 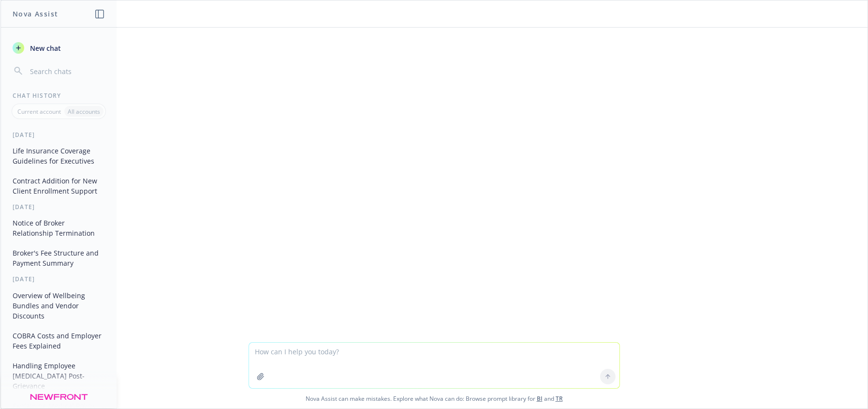 I want to click on button: COBRA Costs and Employer Fees Explained, so click(x=59, y=341).